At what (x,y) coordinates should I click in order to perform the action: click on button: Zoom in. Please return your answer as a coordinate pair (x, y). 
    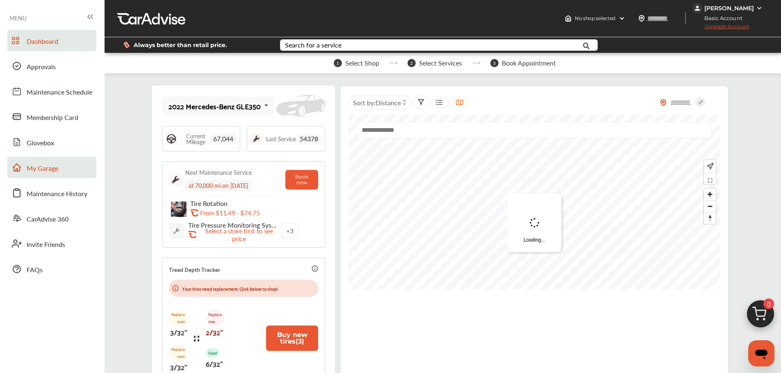
    Looking at the image, I should click on (710, 194).